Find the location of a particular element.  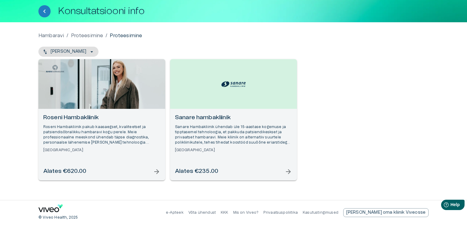

a: Proteesimine is located at coordinates (87, 36).